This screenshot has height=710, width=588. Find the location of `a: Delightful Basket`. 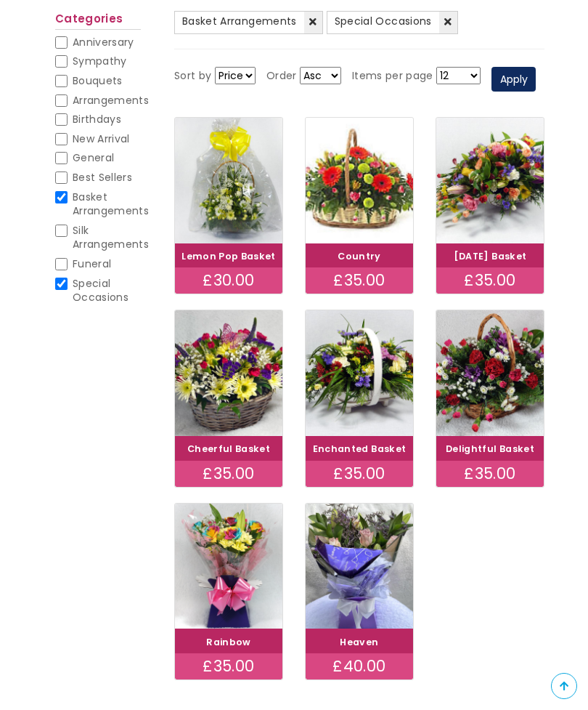

a: Delightful Basket is located at coordinates (490, 448).